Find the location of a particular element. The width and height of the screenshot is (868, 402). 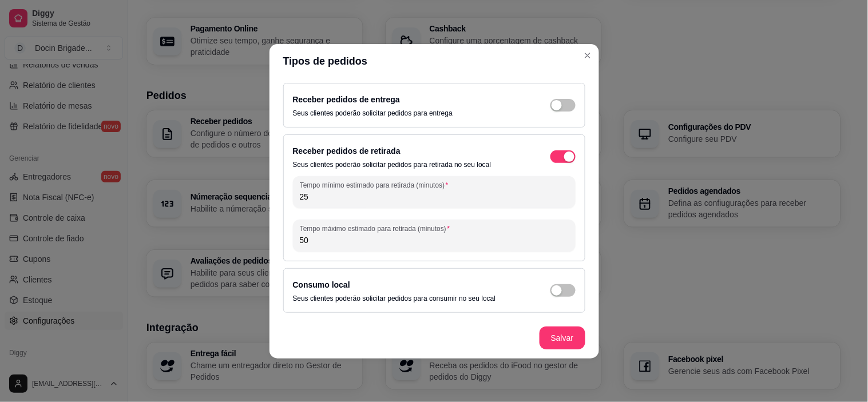

p: Seus clientes poderão solicitar pedidos para retirada no seu local is located at coordinates (392, 165).